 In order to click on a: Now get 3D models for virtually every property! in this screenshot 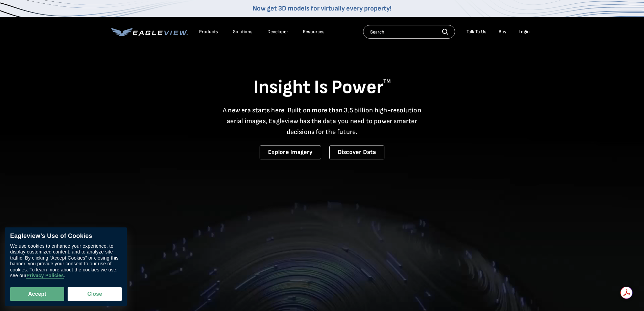, I will do `click(322, 9)`.